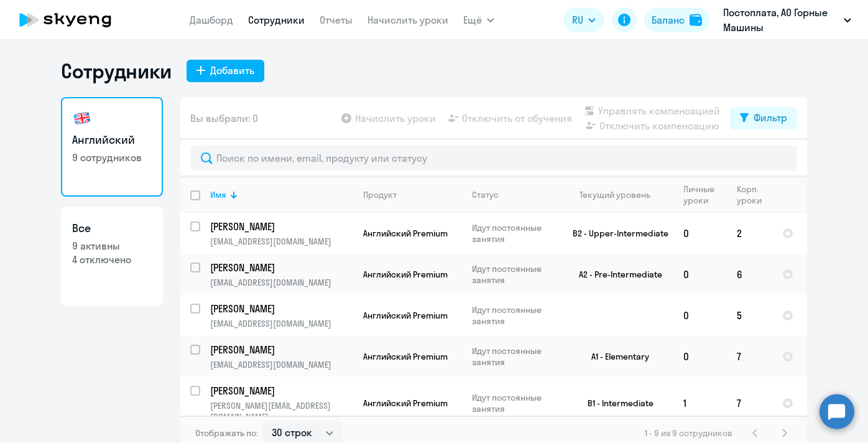  I want to click on span: Ещё, so click(472, 20).